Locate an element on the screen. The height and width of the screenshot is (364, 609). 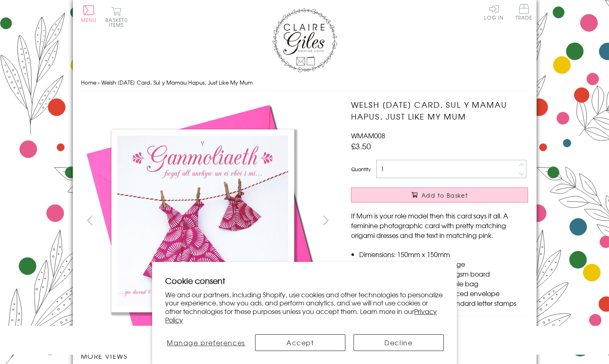
a: Log In is located at coordinates (493, 12).